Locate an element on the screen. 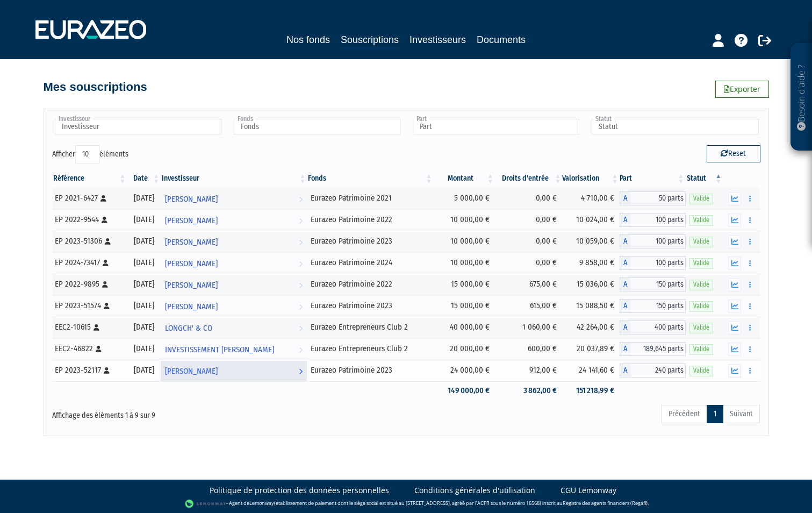 This screenshot has height=513, width=812. a: LONGCH' & CO is located at coordinates (234, 327).